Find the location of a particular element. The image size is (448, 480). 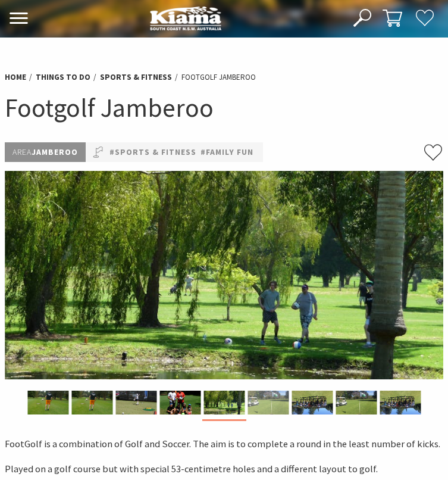

a: Sports & Fitness is located at coordinates (136, 78).